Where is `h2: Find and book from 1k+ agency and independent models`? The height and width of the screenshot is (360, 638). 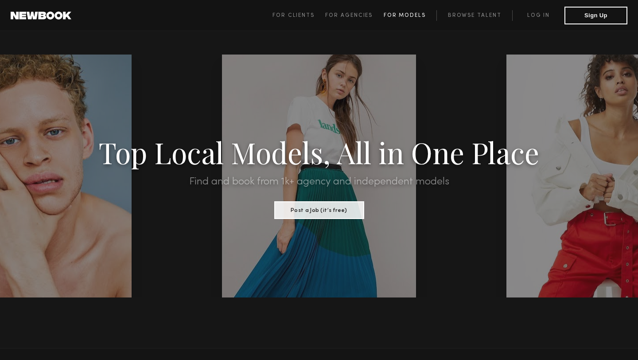
h2: Find and book from 1k+ agency and independent models is located at coordinates (319, 182).